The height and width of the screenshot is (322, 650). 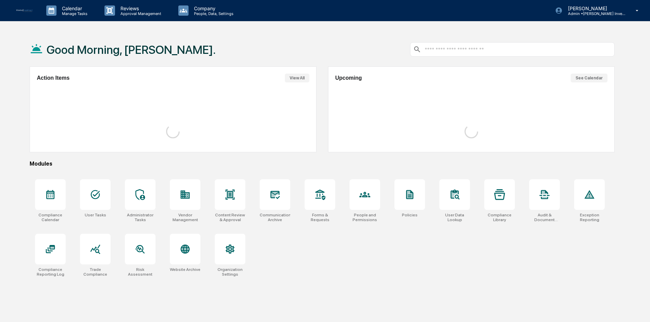 What do you see at coordinates (297, 78) in the screenshot?
I see `a: View All` at bounding box center [297, 78].